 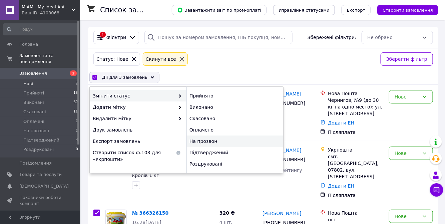 I want to click on span: 4, so click(x=77, y=140).